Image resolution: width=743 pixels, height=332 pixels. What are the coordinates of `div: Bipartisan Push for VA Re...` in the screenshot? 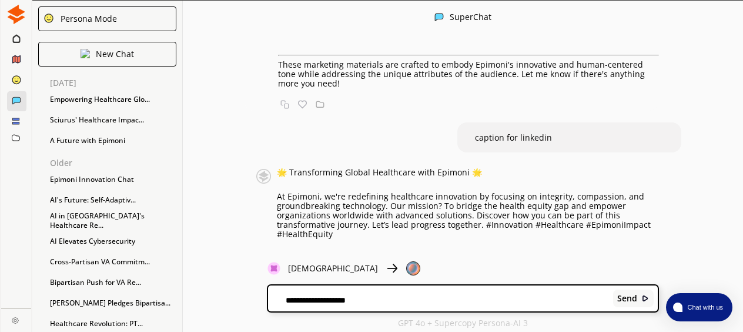 It's located at (113, 282).